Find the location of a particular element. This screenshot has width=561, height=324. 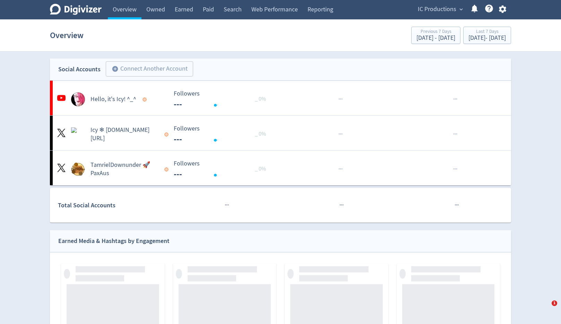

span: expand_more is located at coordinates (461, 9).